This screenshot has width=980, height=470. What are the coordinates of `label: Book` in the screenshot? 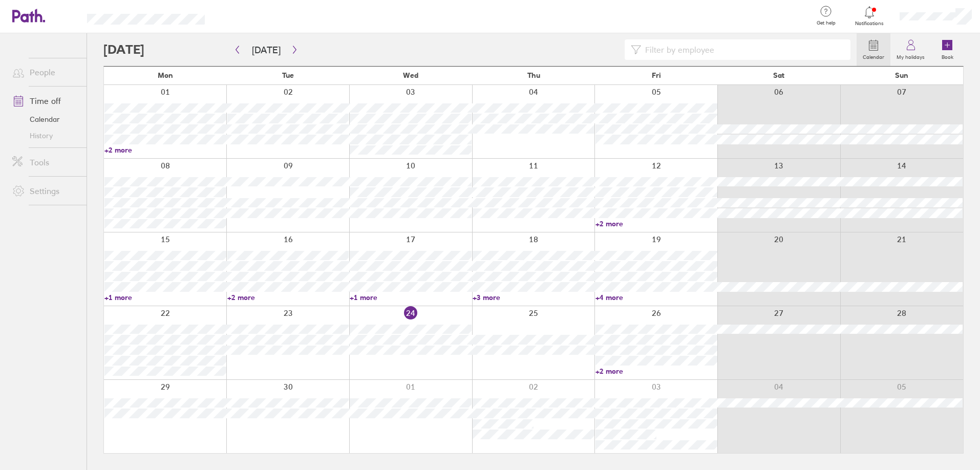 It's located at (947, 56).